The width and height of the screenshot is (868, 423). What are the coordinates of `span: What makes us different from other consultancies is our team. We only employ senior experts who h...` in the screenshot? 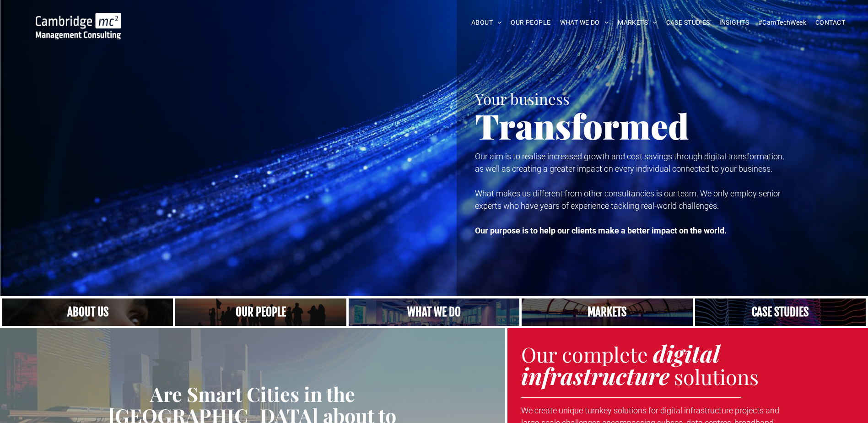 It's located at (628, 200).